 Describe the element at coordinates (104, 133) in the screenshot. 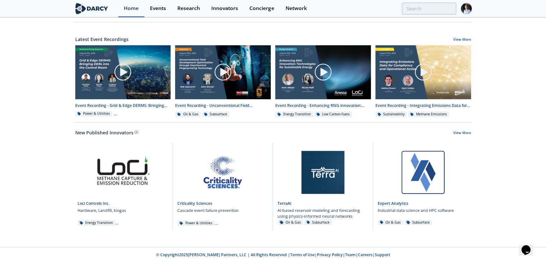

I see `a: New Published Innovators` at that location.